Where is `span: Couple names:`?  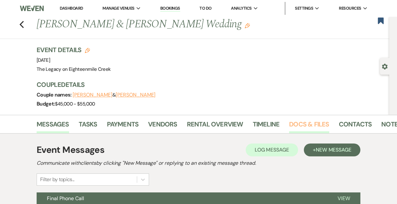
span: Couple names: is located at coordinates (55, 94).